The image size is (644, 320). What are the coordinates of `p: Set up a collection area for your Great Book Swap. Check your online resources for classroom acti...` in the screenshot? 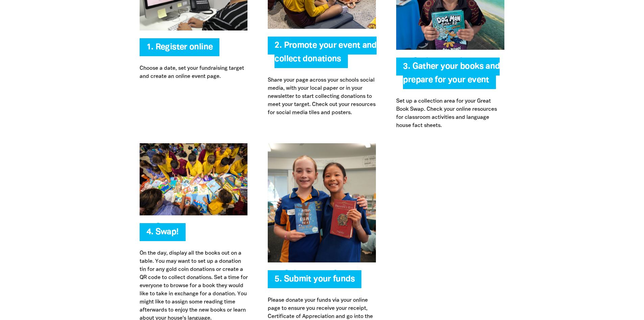 It's located at (450, 113).